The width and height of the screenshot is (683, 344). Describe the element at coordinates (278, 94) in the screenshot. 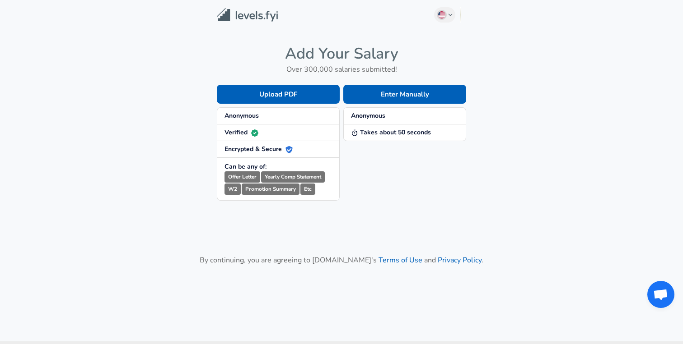

I see `button: Upload PDF` at that location.